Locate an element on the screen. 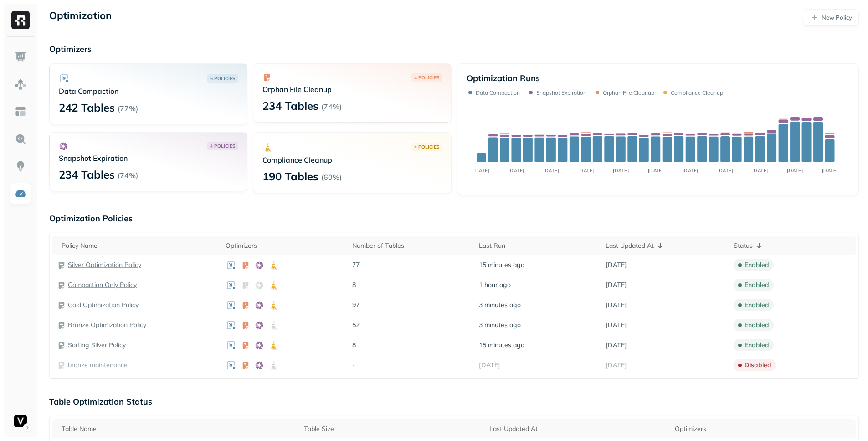 The image size is (868, 441). p: 52 is located at coordinates (411, 325).